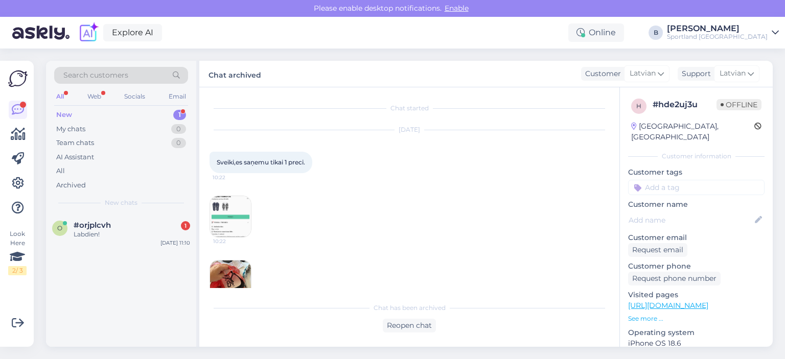  I want to click on p: Customer email, so click(696, 238).